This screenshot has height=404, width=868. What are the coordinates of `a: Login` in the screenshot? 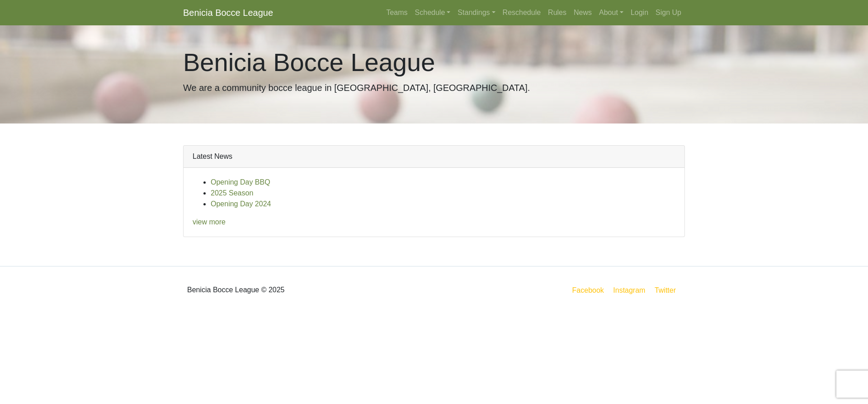 It's located at (639, 13).